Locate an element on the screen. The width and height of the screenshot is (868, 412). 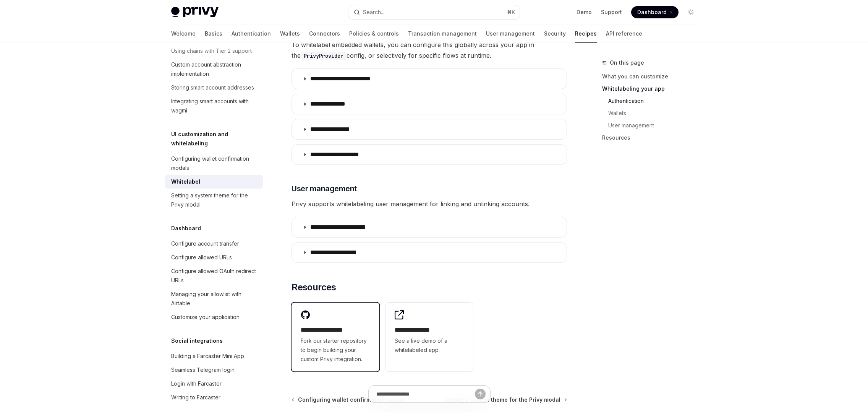
span: Privy supports whitelabeling user management for linking and unlinking accounts. is located at coordinates (429, 203).